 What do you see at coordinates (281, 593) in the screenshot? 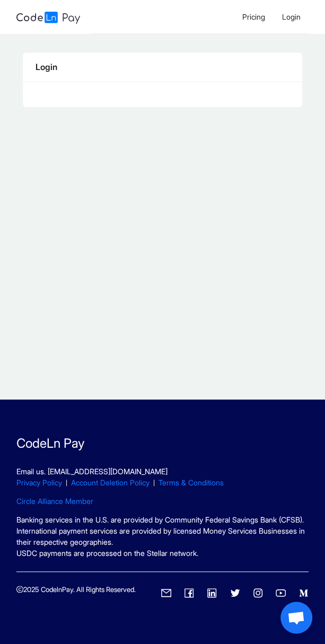
I see `a: youtube` at bounding box center [281, 593].